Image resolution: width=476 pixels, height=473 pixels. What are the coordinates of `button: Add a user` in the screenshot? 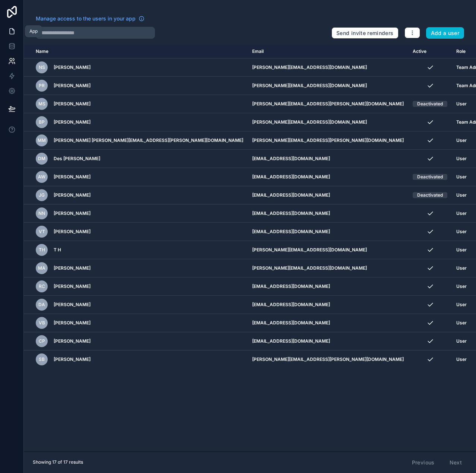 It's located at (445, 33).